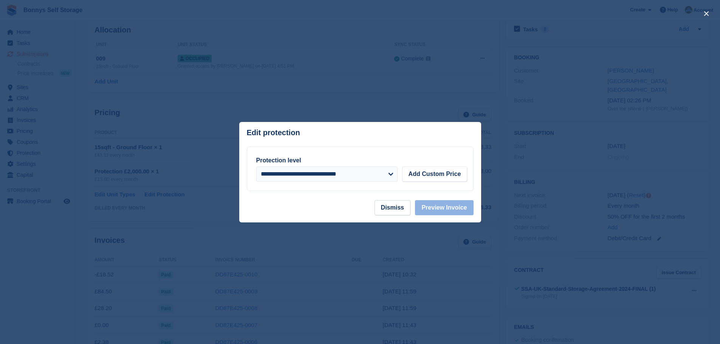 The height and width of the screenshot is (344, 720). I want to click on button: Add Custom Price, so click(435, 174).